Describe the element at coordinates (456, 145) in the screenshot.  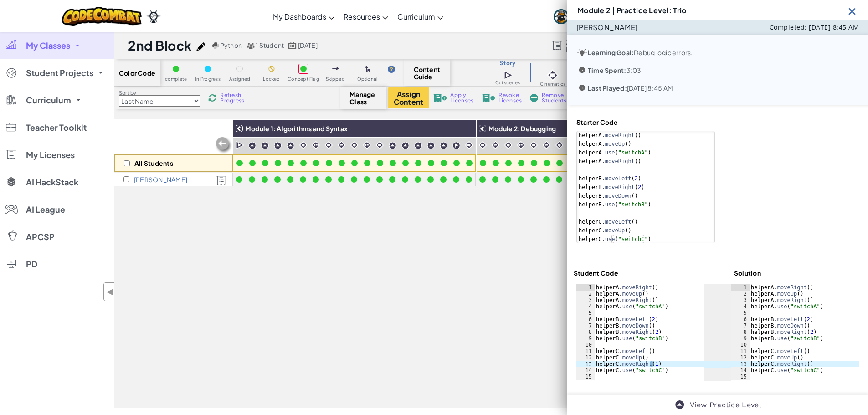
I see `img: IconChallengeLevel.svg` at that location.